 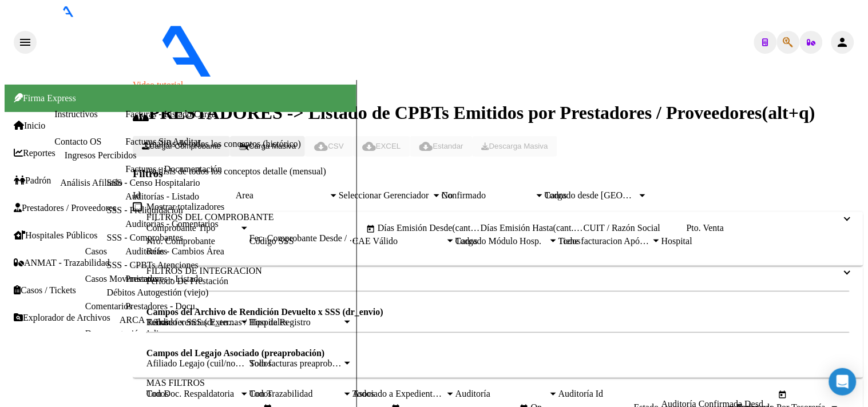 What do you see at coordinates (61, 263) in the screenshot?
I see `a: ANMAT - Trazabilidad` at bounding box center [61, 263].